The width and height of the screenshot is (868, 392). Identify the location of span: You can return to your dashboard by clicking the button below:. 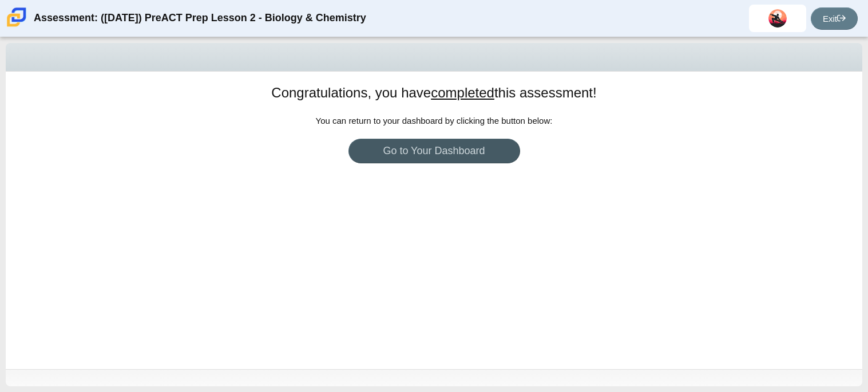
(434, 120).